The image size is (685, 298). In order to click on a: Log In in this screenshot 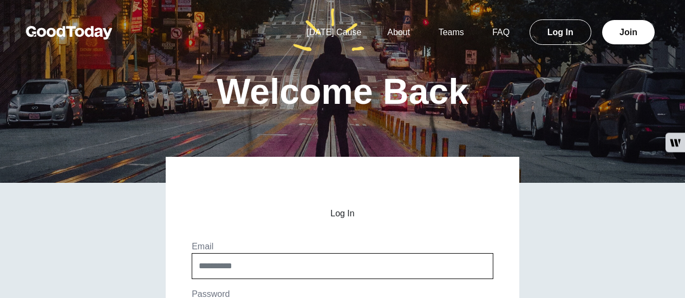, I will do `click(560, 32)`.